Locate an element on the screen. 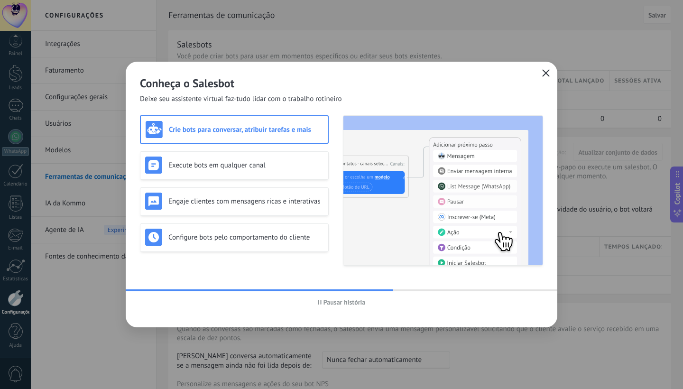 The height and width of the screenshot is (389, 683). h3: Configure bots pelo comportamento do cliente is located at coordinates (246, 237).